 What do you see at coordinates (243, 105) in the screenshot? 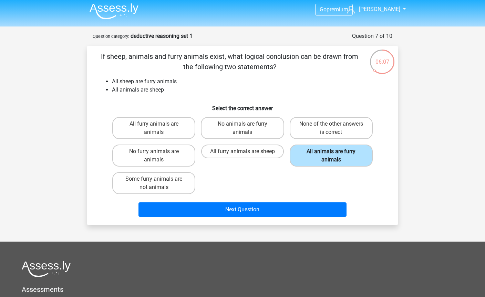
I see `h6: Select the correct answer` at bounding box center [243, 105].